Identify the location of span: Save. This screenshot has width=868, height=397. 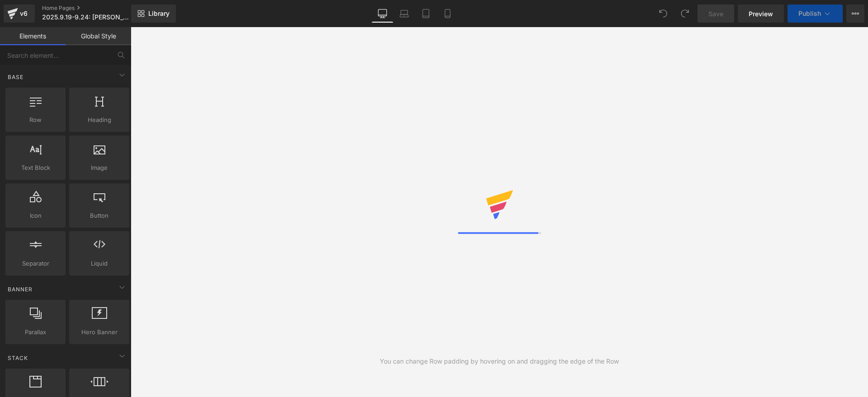
(715, 14).